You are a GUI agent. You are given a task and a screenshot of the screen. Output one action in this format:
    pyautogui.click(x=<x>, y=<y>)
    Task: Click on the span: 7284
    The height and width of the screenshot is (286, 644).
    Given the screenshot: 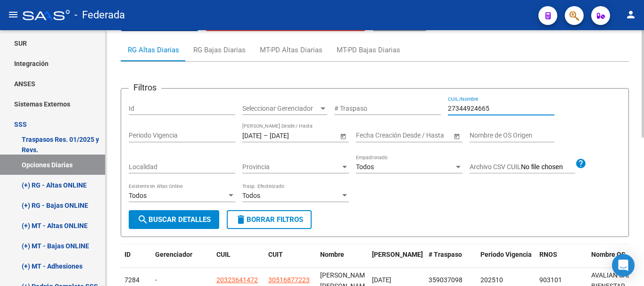 What is the action you would take?
    pyautogui.click(x=132, y=280)
    